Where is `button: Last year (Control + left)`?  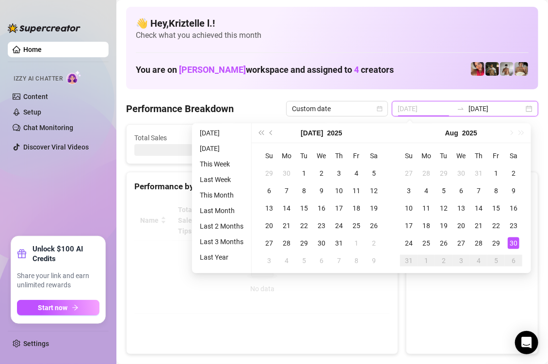 button: Last year (Control + left) is located at coordinates (261, 133).